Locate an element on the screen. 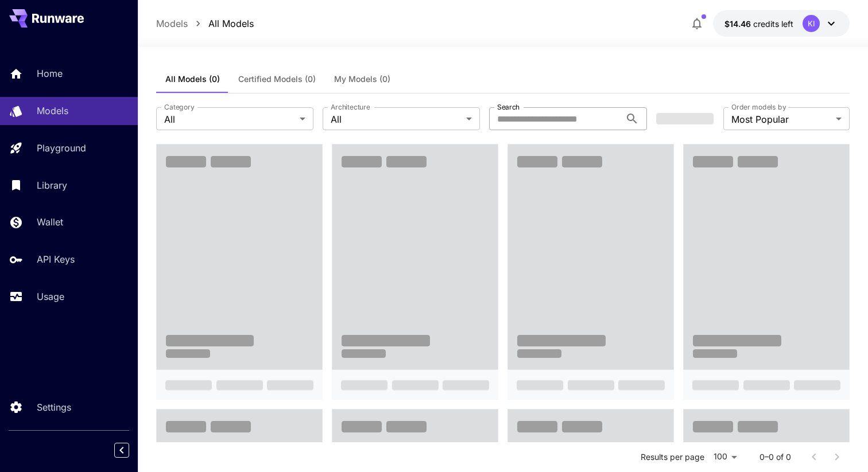  div: 100 is located at coordinates (725, 457).